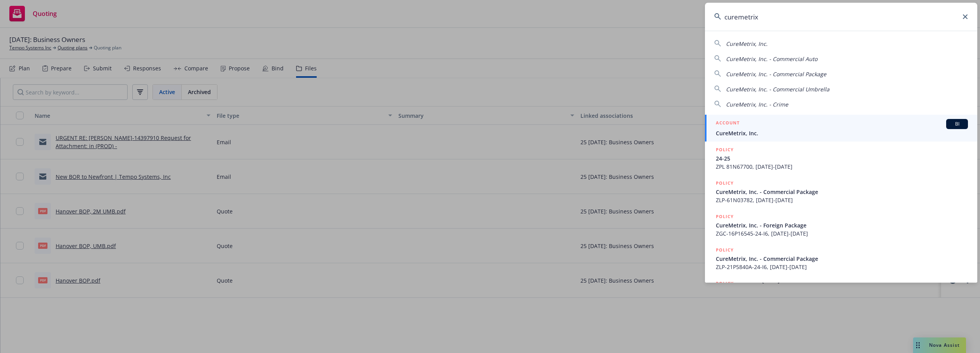 This screenshot has width=980, height=353. Describe the element at coordinates (757, 104) in the screenshot. I see `span: CureMetrix, Inc. - Crime` at that location.